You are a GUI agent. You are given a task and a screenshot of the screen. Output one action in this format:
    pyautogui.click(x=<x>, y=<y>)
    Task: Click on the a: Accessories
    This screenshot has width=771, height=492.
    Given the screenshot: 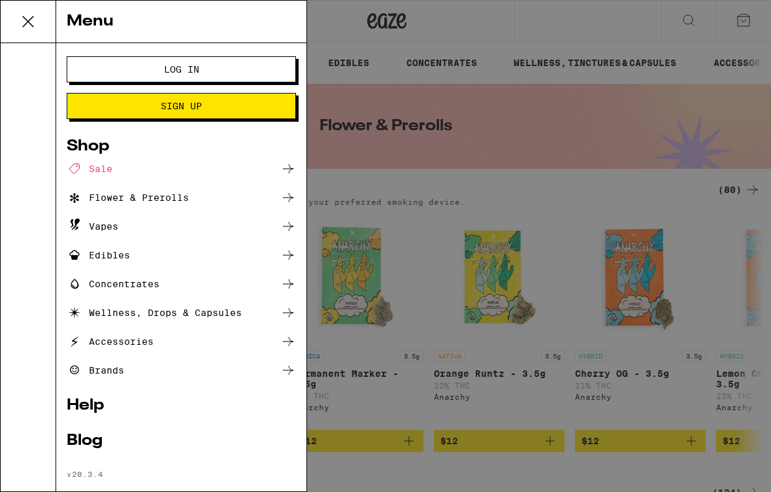 What is the action you would take?
    pyautogui.click(x=181, y=341)
    